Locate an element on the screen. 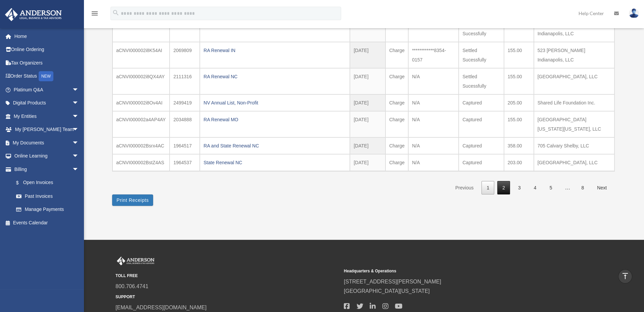 The height and width of the screenshot is (312, 644). a: Billingarrow_drop_down is located at coordinates (47, 169).